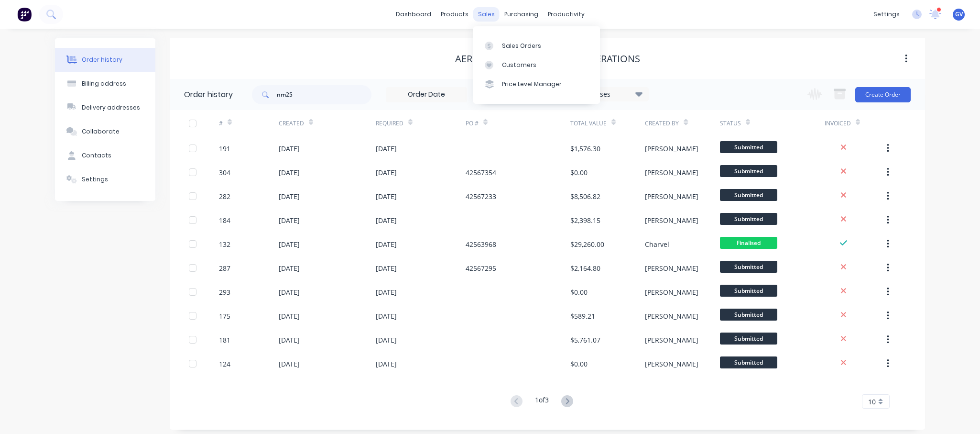  I want to click on div: Sales Orders, so click(522, 46).